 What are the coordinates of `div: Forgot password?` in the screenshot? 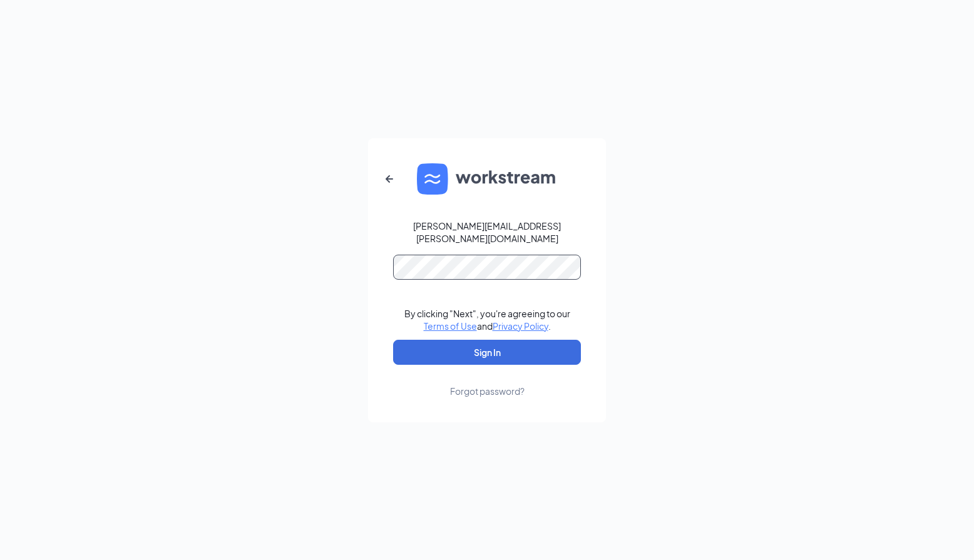 It's located at (487, 391).